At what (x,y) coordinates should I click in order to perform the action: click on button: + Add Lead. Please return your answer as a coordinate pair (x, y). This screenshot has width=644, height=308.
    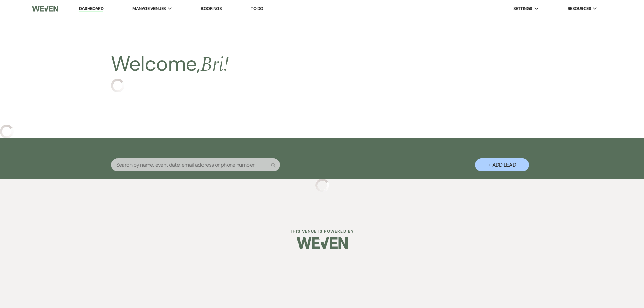
    Looking at the image, I should click on (502, 165).